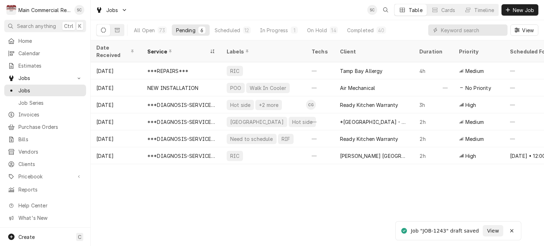  What do you see at coordinates (50, 218) in the screenshot?
I see `span: What's New` at bounding box center [50, 218].